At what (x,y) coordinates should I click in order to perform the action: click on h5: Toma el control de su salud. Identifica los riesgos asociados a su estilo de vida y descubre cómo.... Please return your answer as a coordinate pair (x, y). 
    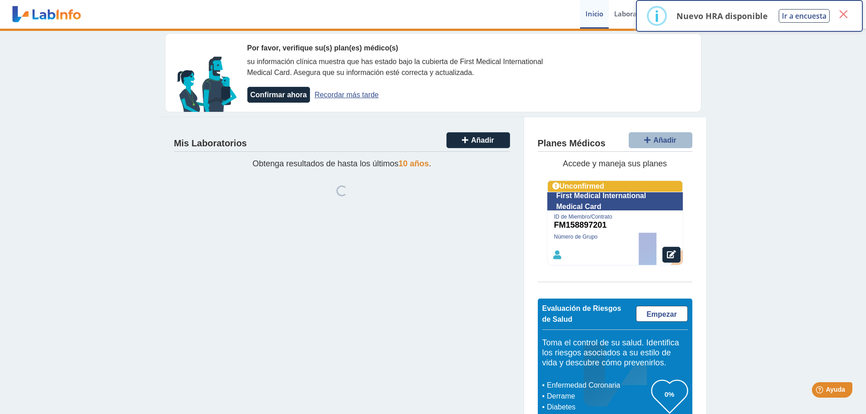
    Looking at the image, I should click on (615, 353).